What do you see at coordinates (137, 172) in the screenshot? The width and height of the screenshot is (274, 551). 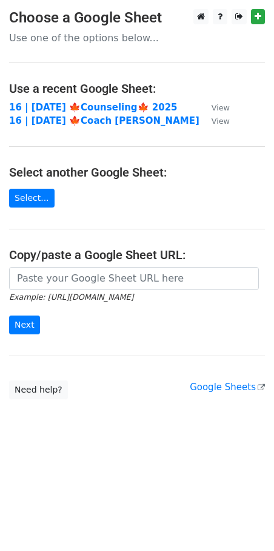 I see `h4: Select another Google Sheet:` at bounding box center [137, 172].